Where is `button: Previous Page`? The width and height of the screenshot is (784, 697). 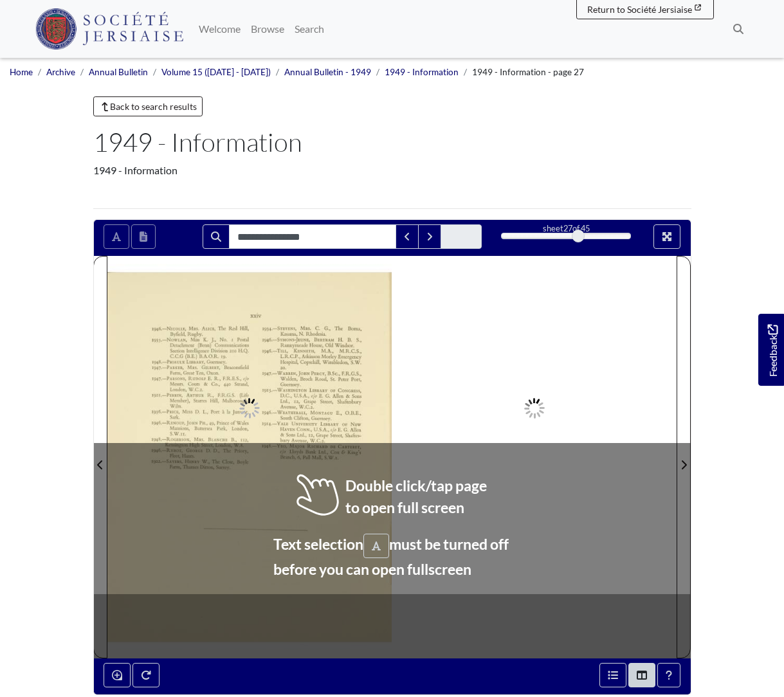 button: Previous Page is located at coordinates (101, 457).